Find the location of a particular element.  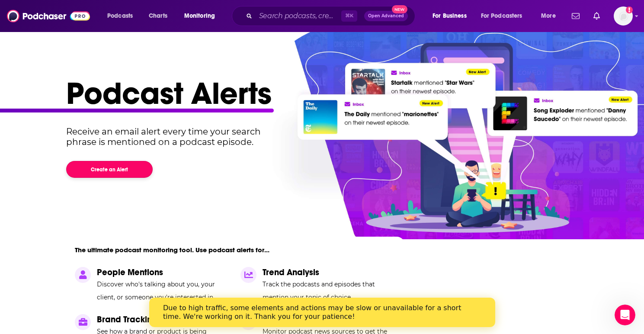

span: Monitoring is located at coordinates (200, 16).